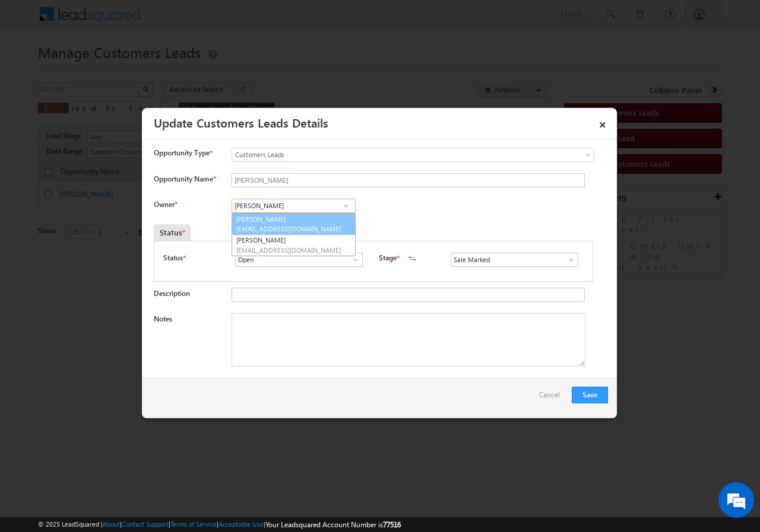  I want to click on a: Terms of Service, so click(194, 524).